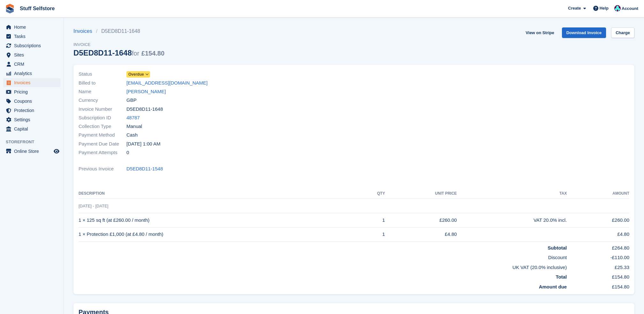  Describe the element at coordinates (103, 153) in the screenshot. I see `span: Payment Attempts` at that location.